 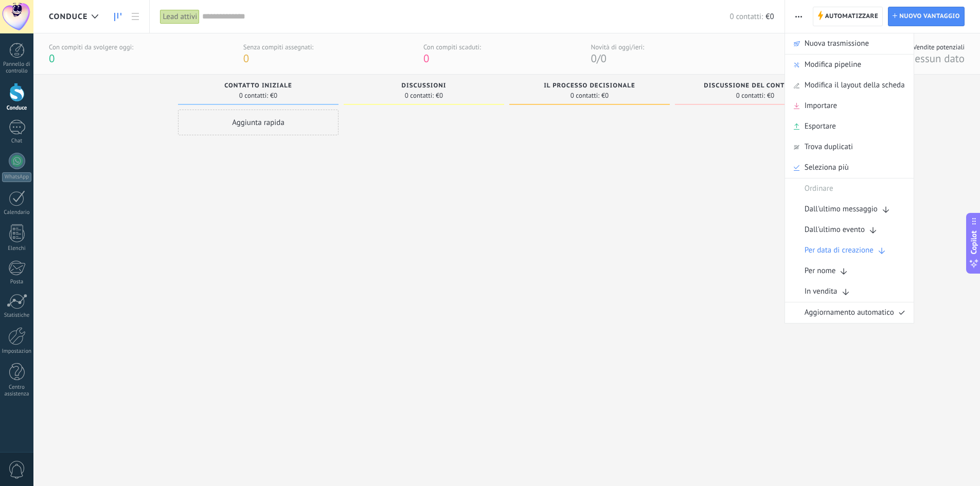 What do you see at coordinates (755, 85) in the screenshot?
I see `font: Discussione del contratto` at bounding box center [755, 85].